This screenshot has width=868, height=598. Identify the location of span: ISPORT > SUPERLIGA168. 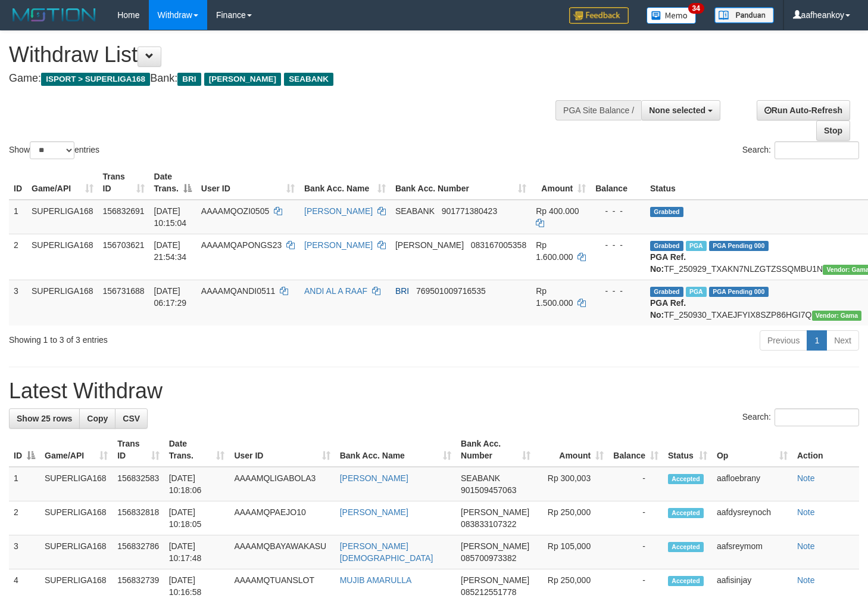
(95, 79).